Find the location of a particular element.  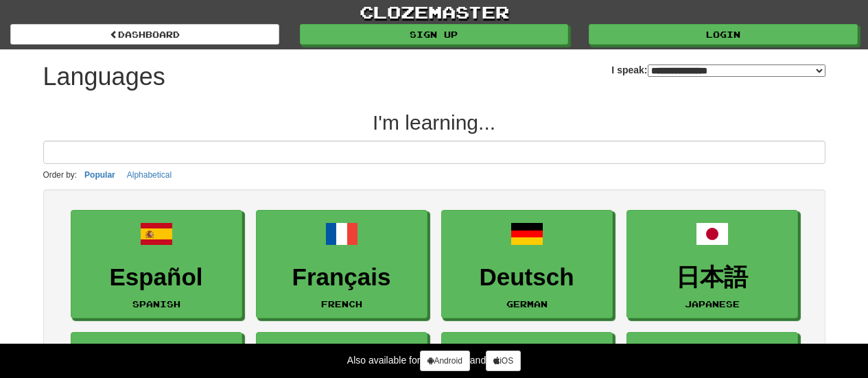

a: Sign up is located at coordinates (435, 34).